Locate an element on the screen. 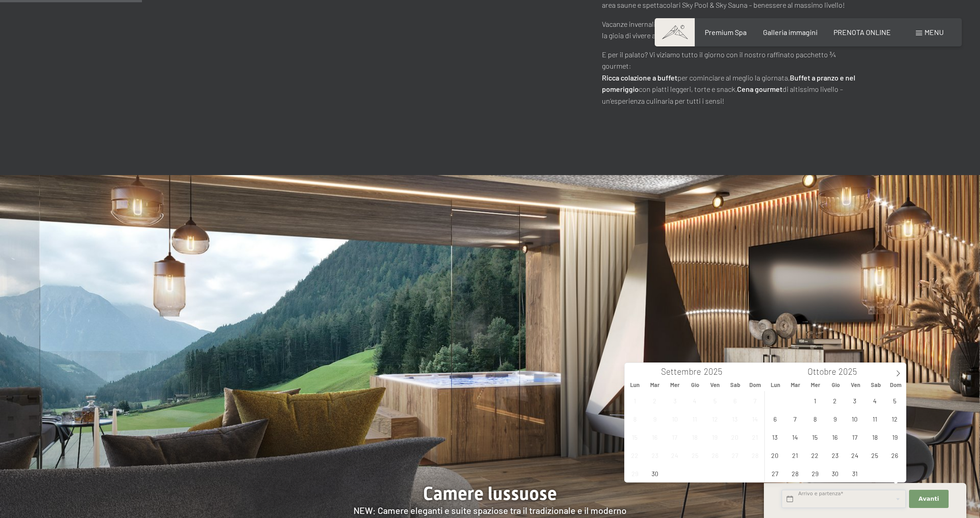 This screenshot has height=518, width=980. span: Ottobre 2, 2025 is located at coordinates (835, 400).